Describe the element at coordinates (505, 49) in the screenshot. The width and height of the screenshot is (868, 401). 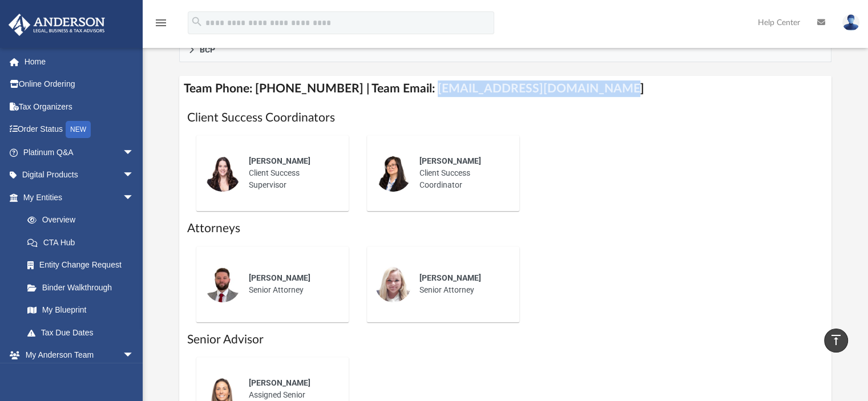
I see `a: BCP` at that location.